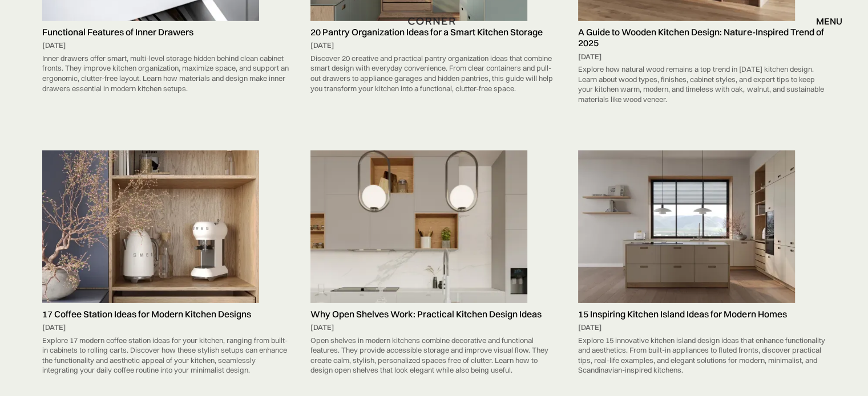  What do you see at coordinates (166, 314) in the screenshot?
I see `h5: 17 Coffee Station Ideas for Modern Kitchen Designs` at bounding box center [166, 314].